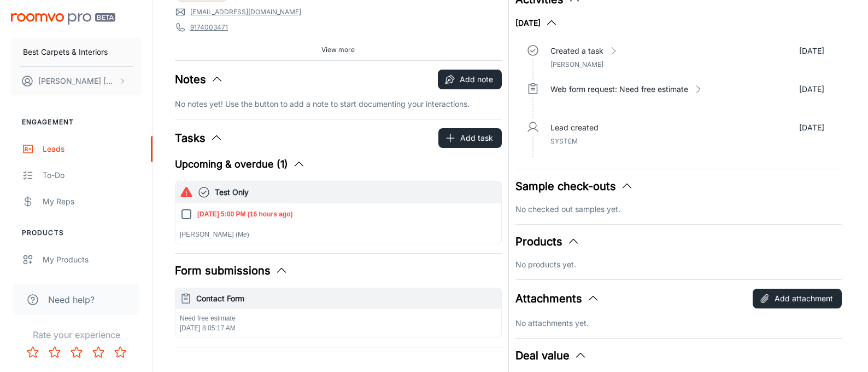 Image resolution: width=868 pixels, height=372 pixels. Describe the element at coordinates (679, 209) in the screenshot. I see `p: No checked out samples yet.` at that location.